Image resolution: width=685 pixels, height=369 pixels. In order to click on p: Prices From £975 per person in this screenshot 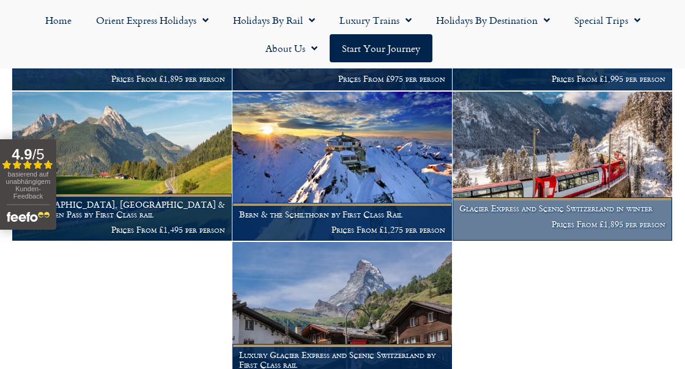, I will do `click(342, 79)`.